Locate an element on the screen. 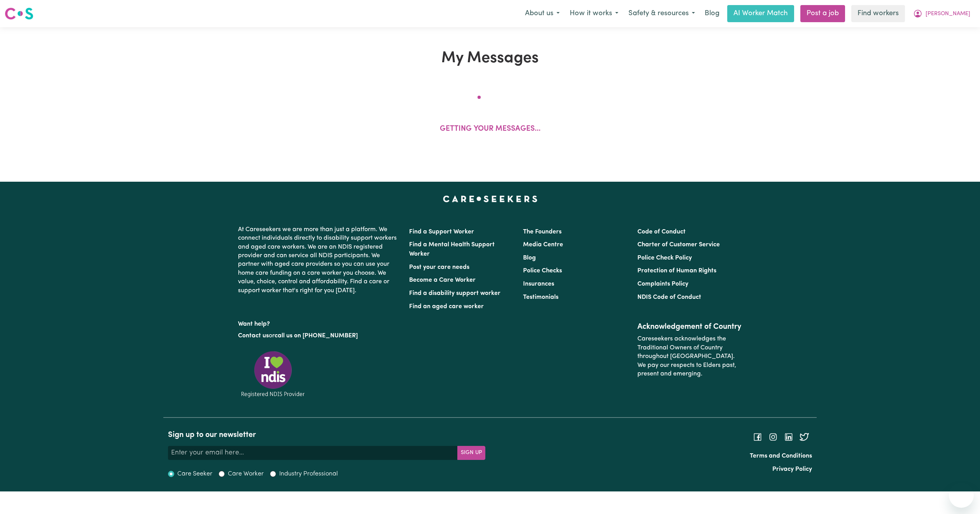  a: Police Checks is located at coordinates (543, 271).